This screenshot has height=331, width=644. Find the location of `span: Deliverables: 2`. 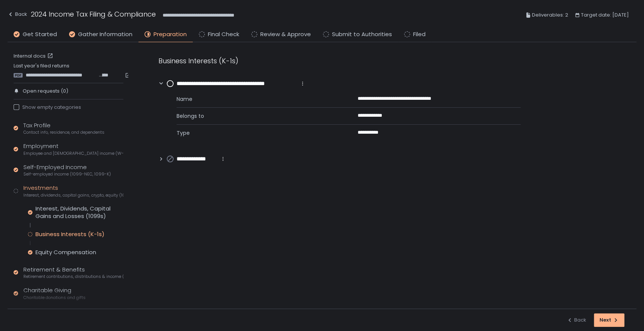

span: Deliverables: 2 is located at coordinates (550, 15).